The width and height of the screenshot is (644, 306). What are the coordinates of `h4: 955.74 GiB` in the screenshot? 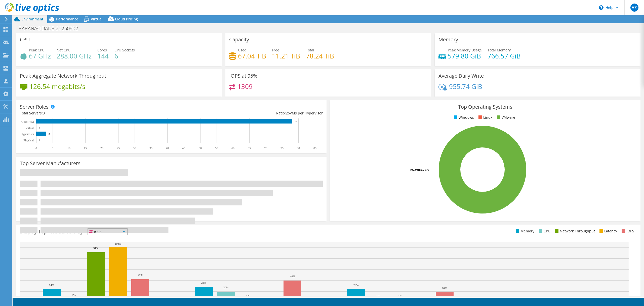 It's located at (466, 86).